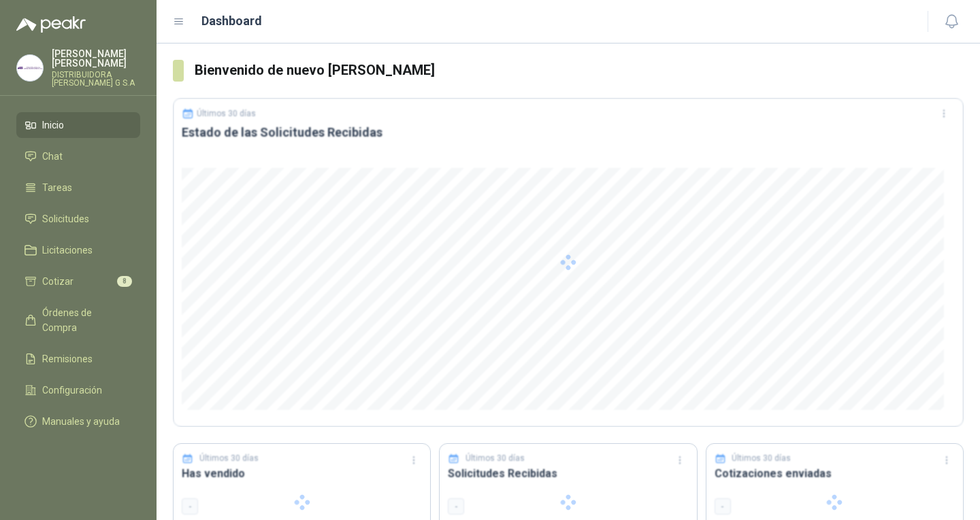 The image size is (980, 520). I want to click on a: Licitaciones, so click(78, 251).